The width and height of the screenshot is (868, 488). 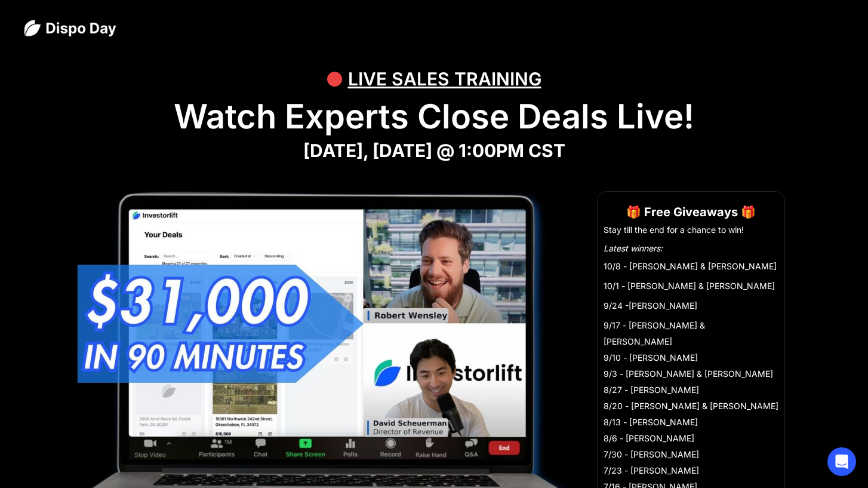 What do you see at coordinates (691, 212) in the screenshot?
I see `strong: 🎁 Free Giveaways 🎁` at bounding box center [691, 212].